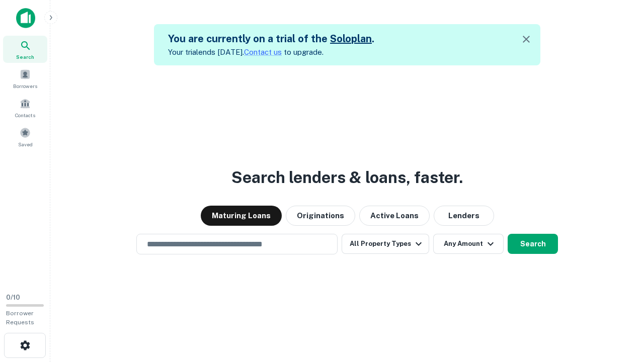 This screenshot has height=362, width=644. I want to click on a: Soloplan, so click(350, 39).